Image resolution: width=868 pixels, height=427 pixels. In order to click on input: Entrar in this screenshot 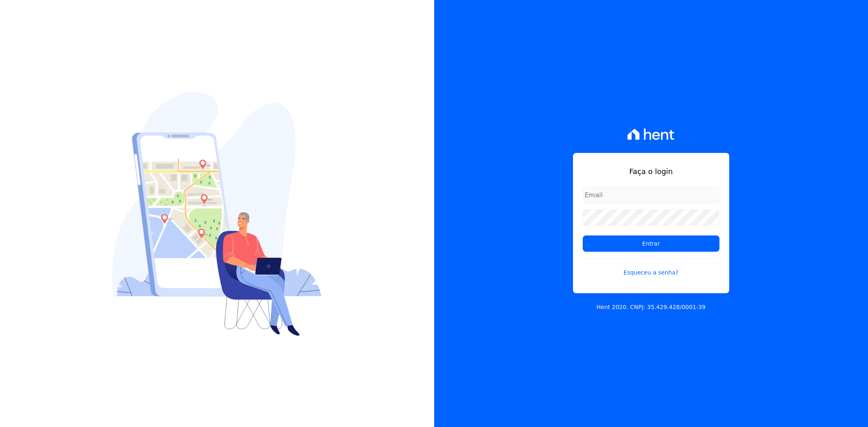, I will do `click(651, 243)`.